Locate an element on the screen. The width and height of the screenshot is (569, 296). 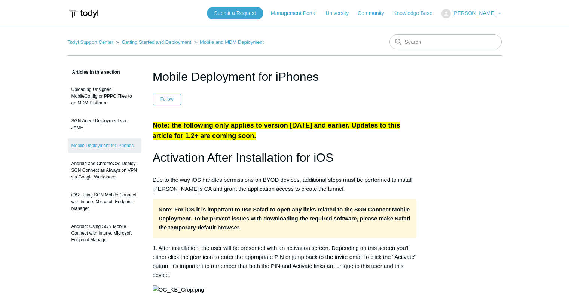
a: Knowledge Base is located at coordinates (416, 13).